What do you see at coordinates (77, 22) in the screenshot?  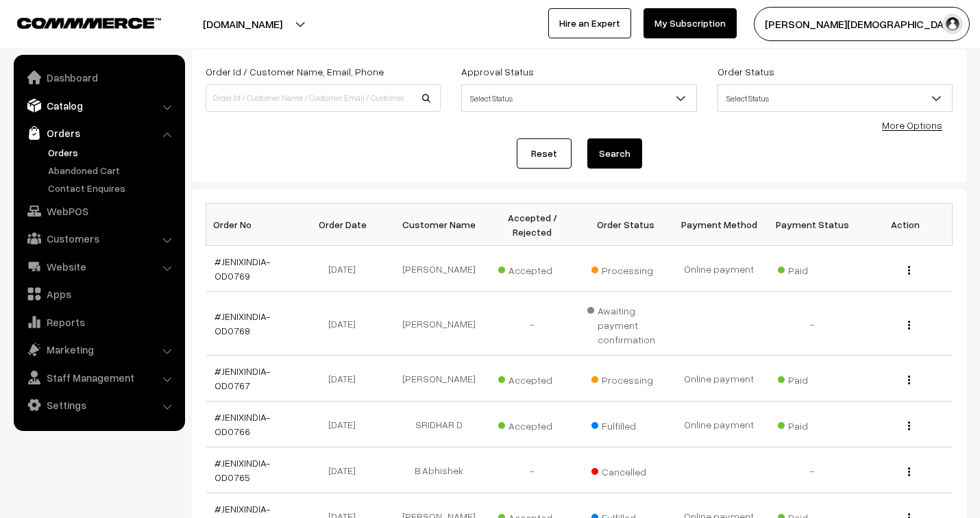 I see `a: COMMMERCE` at bounding box center [77, 22].